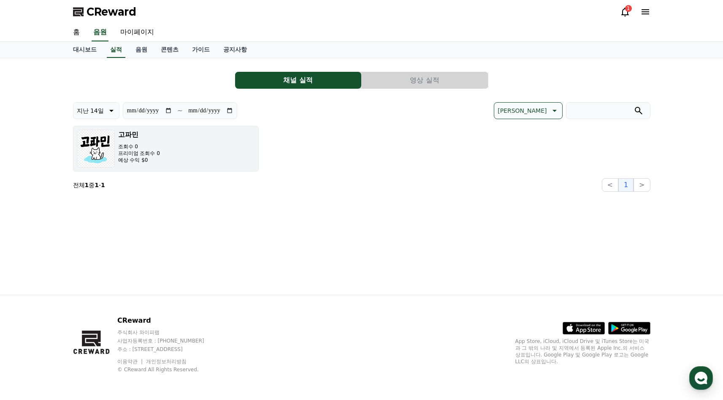 The height and width of the screenshot is (400, 723). I want to click on p: © CReward All Rights Reserved., so click(169, 369).